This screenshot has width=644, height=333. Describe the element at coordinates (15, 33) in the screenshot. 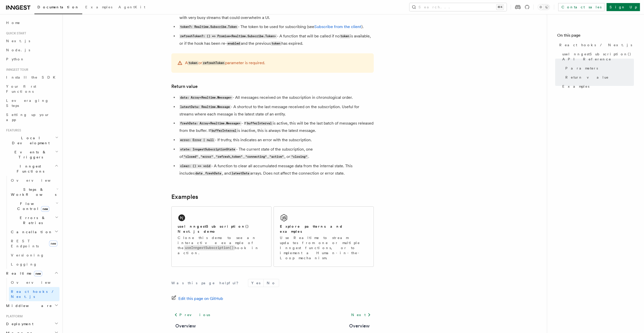

I see `span: Quick start` at that location.